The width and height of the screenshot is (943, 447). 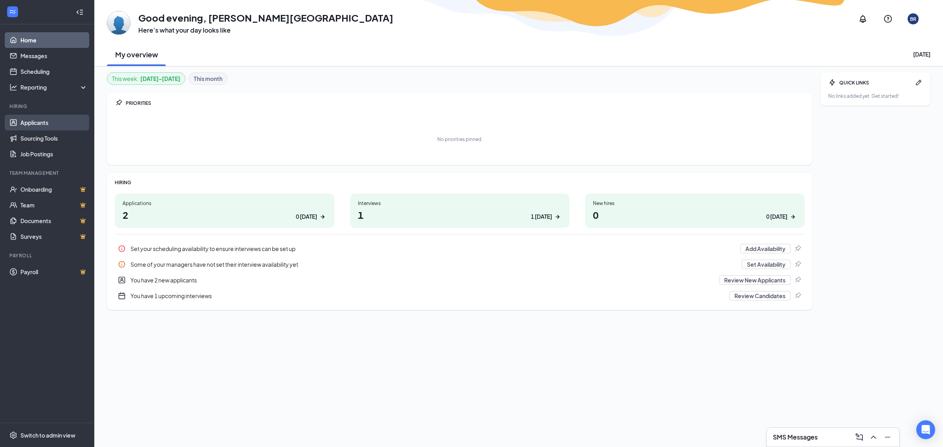 I want to click on div: Open Intercom Messenger, so click(x=925, y=430).